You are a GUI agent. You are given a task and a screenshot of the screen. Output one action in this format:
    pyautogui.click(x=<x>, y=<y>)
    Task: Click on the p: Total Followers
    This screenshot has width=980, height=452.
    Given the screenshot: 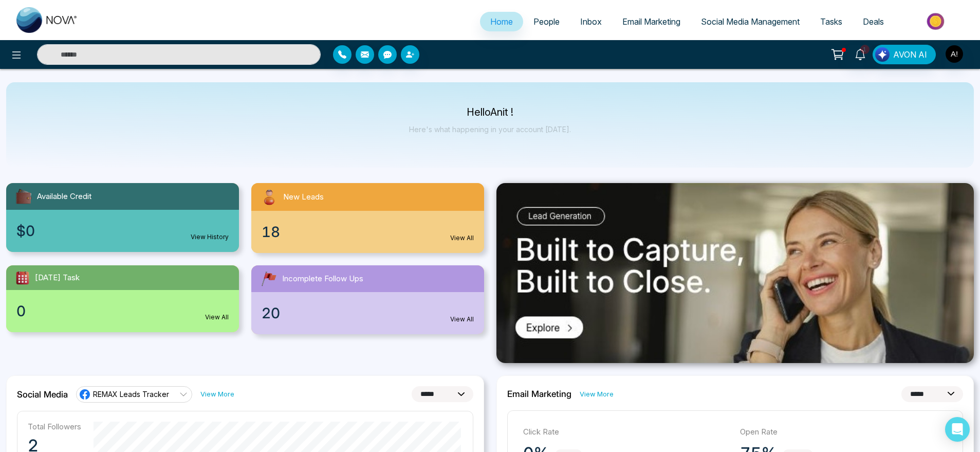 What is the action you would take?
    pyautogui.click(x=54, y=426)
    